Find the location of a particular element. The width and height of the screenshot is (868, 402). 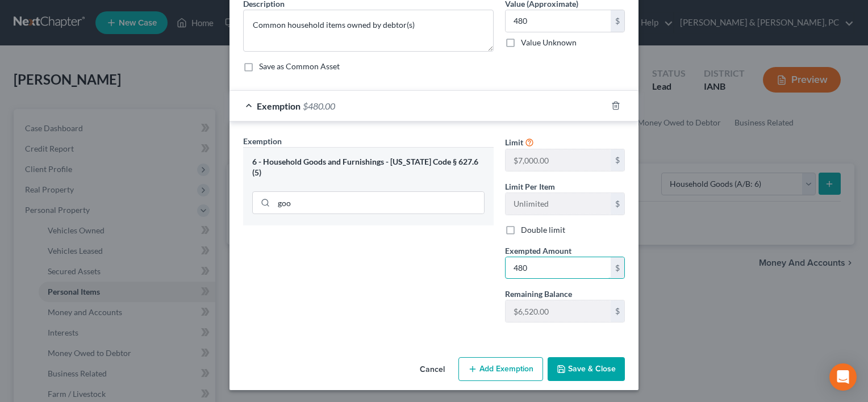

button: Save & Close is located at coordinates (586, 369).